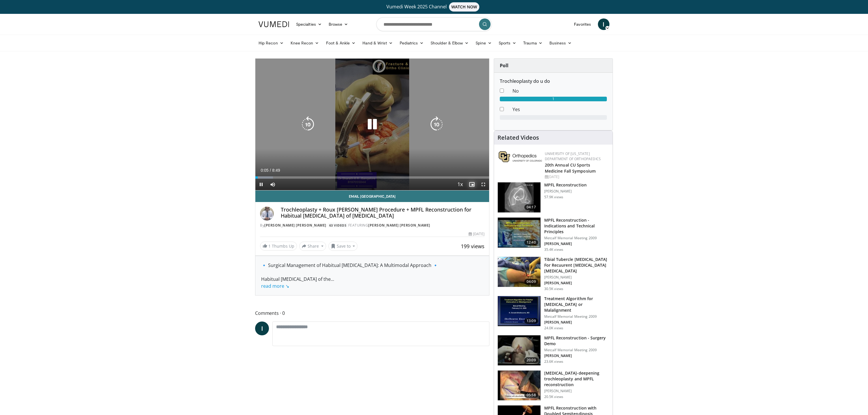  Describe the element at coordinates (264, 171) in the screenshot. I see `span: 0:05` at that location.